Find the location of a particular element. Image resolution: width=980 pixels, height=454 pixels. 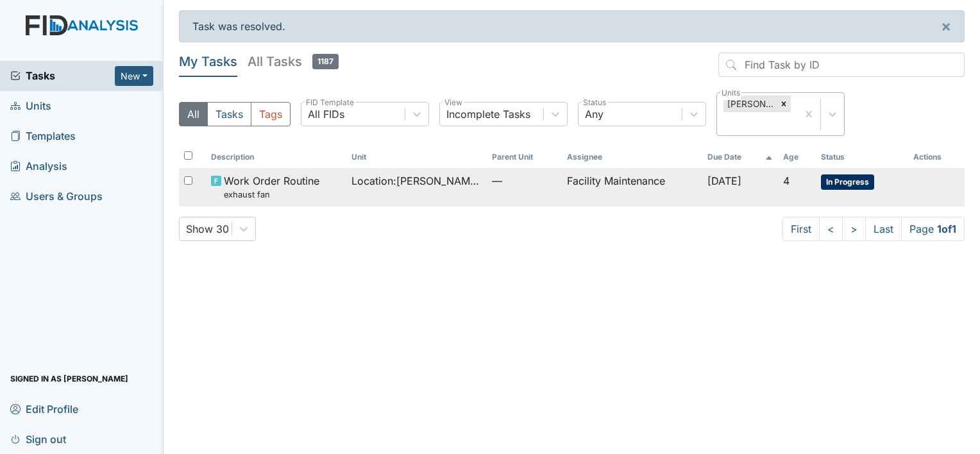

span: In Progress is located at coordinates (847, 182).